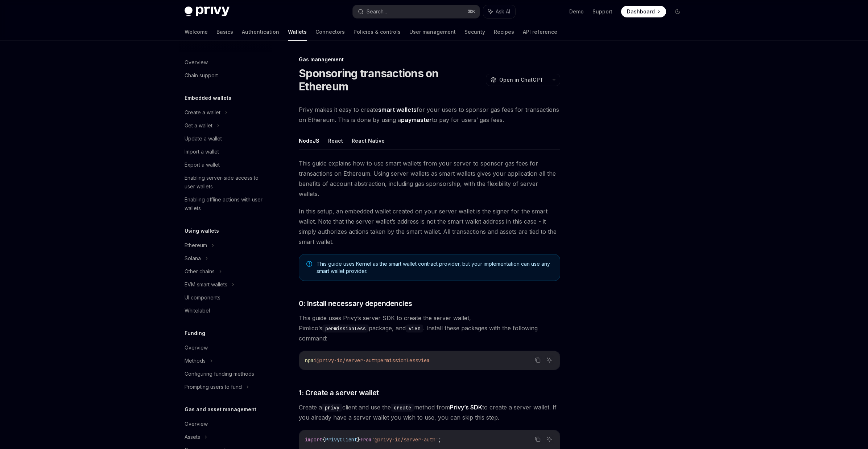 Image resolution: width=868 pixels, height=449 pixels. I want to click on button: Toggle dark mode, so click(678, 11).